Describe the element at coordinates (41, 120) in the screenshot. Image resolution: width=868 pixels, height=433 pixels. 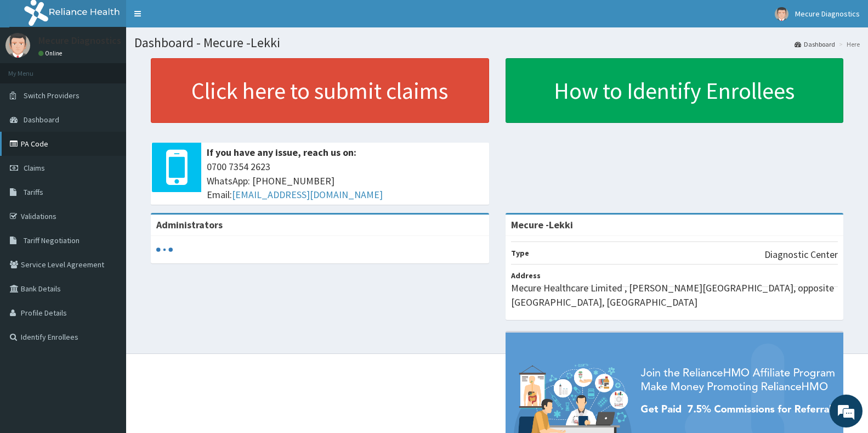
I see `span: Dashboard` at that location.